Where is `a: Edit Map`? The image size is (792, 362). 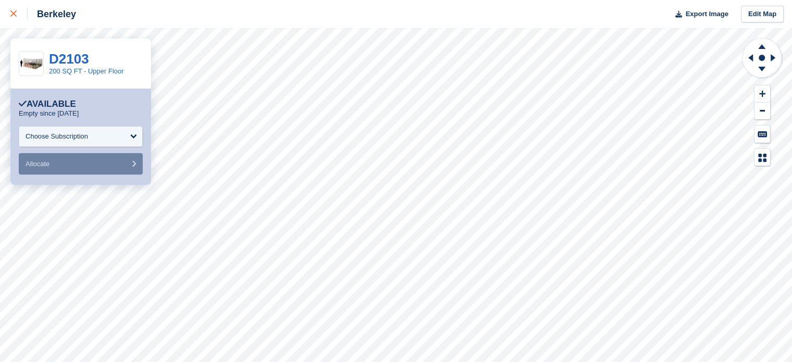
a: Edit Map is located at coordinates (762, 14).